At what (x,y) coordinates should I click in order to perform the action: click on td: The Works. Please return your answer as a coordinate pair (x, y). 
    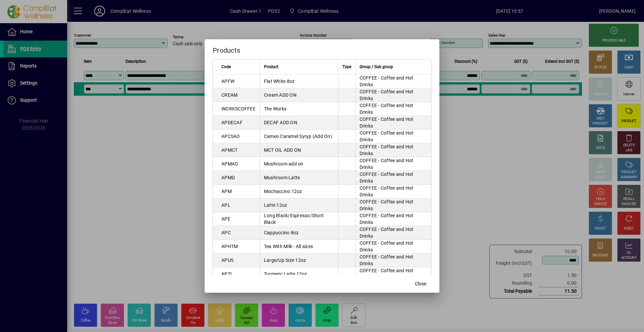
    Looking at the image, I should click on (299, 108).